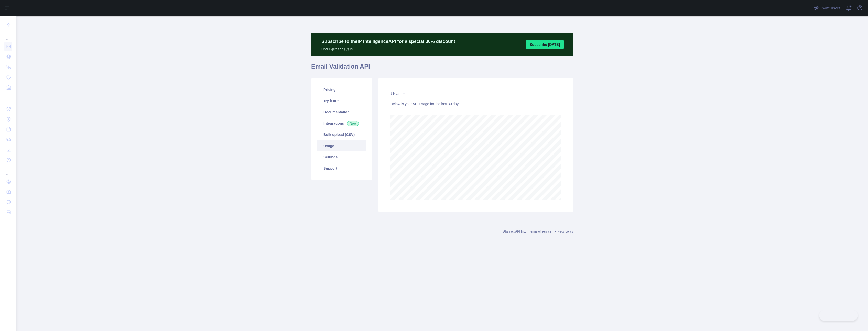  I want to click on p: Offer expires on 十月 1st., so click(389, 48).